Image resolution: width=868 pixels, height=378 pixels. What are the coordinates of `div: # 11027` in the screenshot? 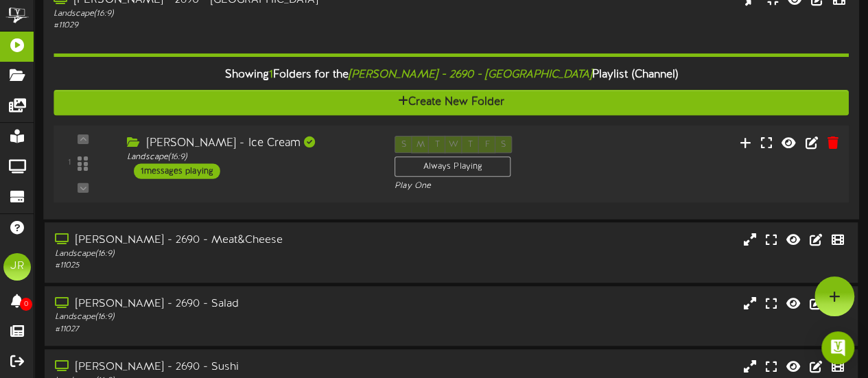 It's located at (214, 329).